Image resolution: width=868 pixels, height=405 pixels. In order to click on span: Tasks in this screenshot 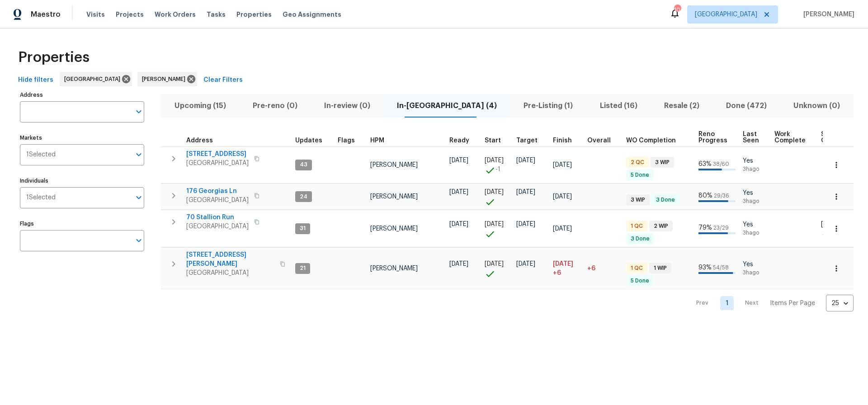, I will do `click(216, 14)`.